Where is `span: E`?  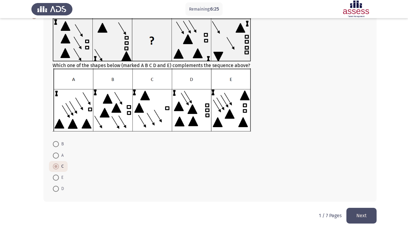 span: E is located at coordinates (61, 177).